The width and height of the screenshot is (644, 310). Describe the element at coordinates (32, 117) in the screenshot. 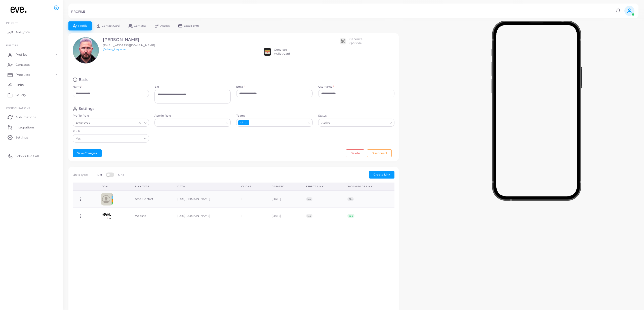

I see `a: Automations` at that location.